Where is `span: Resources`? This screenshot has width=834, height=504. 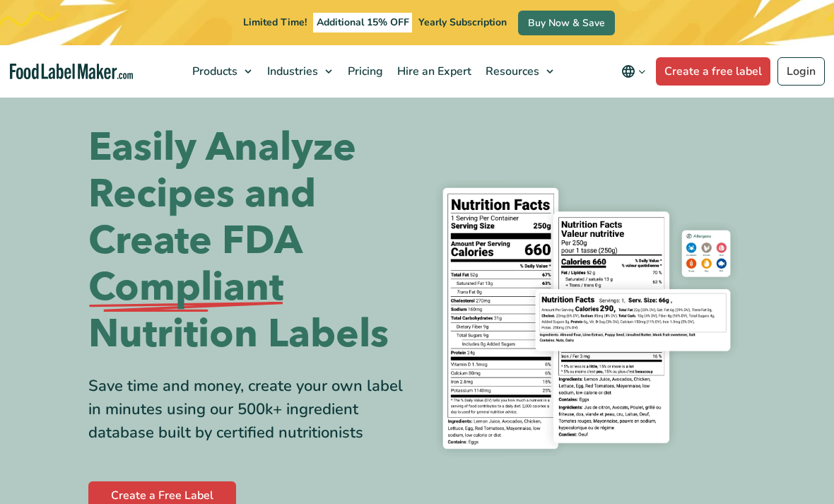 span: Resources is located at coordinates (512, 72).